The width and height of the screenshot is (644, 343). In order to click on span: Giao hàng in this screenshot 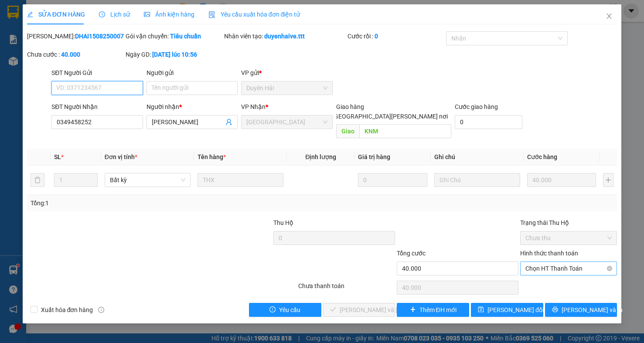, I will do `click(350, 107)`.